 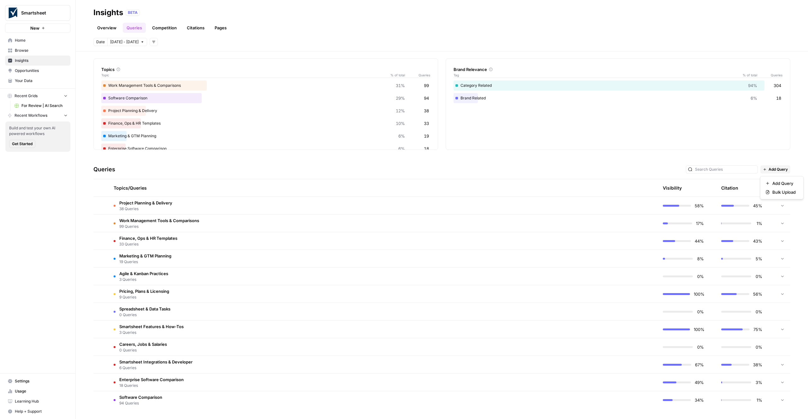 What do you see at coordinates (38, 81) in the screenshot?
I see `a: Your Data` at bounding box center [38, 81].